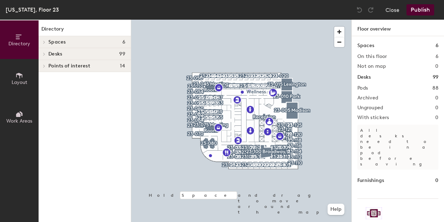  Describe the element at coordinates (364, 77) in the screenshot. I see `h1: Desks` at that location.